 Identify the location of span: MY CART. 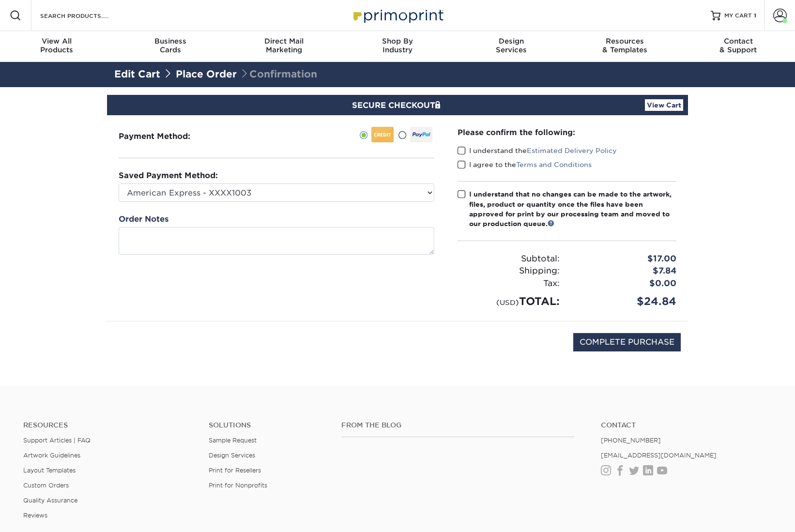
(738, 16).